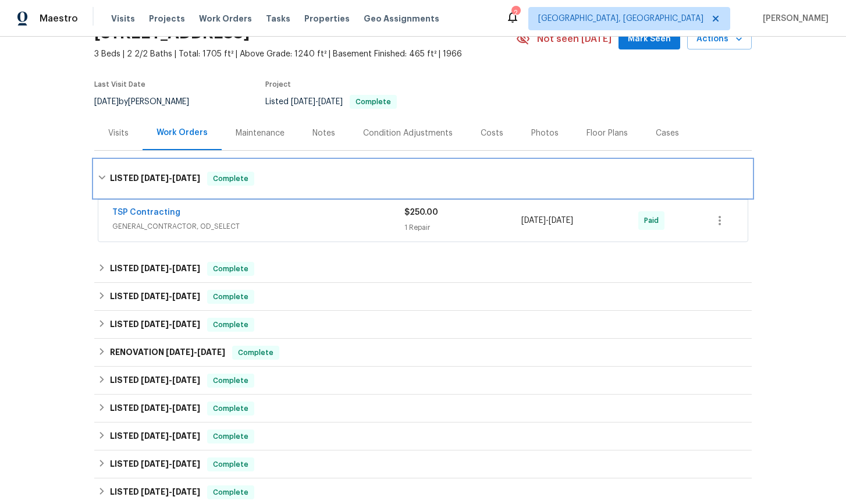 This screenshot has width=846, height=504. What do you see at coordinates (59, 18) in the screenshot?
I see `span: Maestro` at bounding box center [59, 18].